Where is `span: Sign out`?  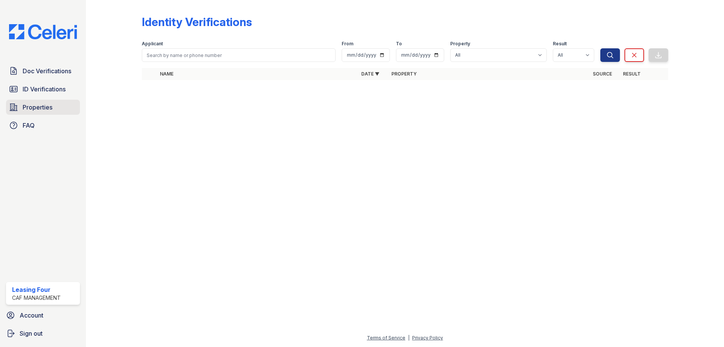 span: Sign out is located at coordinates (31, 333).